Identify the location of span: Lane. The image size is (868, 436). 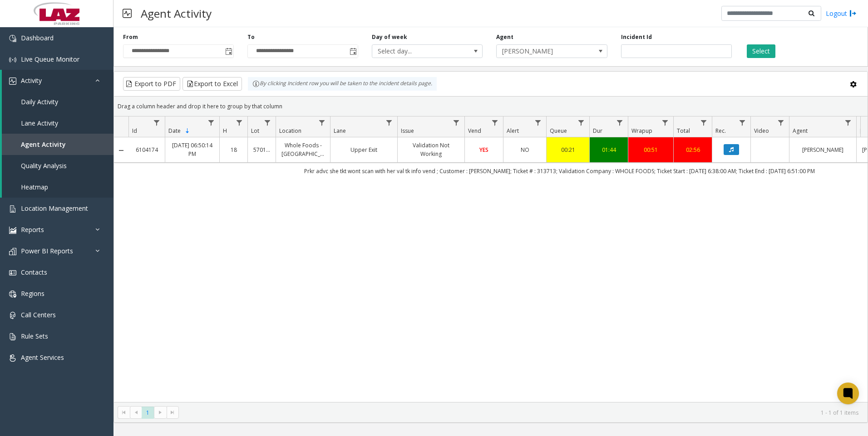
(340, 131).